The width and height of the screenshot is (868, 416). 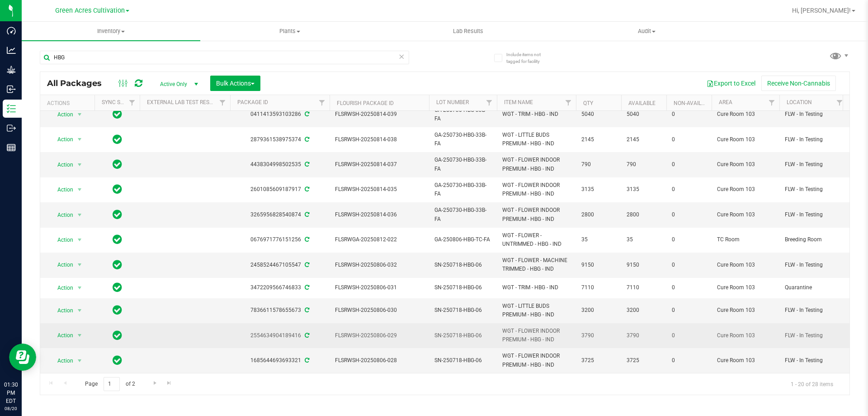 I want to click on span: 2800, so click(x=644, y=214).